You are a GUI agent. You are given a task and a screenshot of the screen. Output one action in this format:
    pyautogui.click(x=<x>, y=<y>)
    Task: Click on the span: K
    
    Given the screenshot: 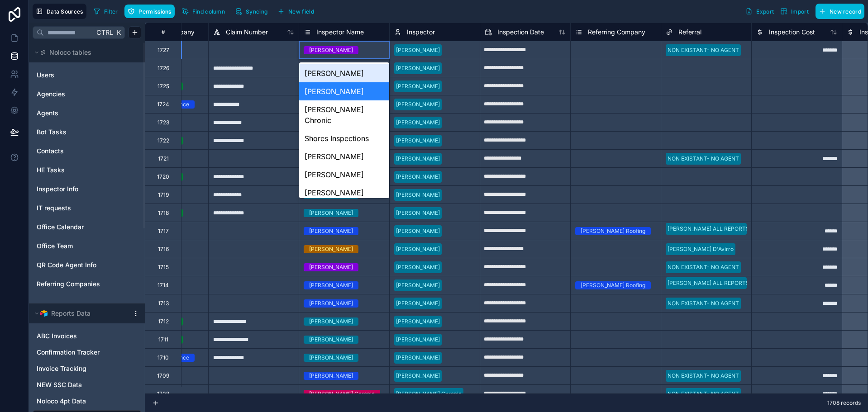 What is the action you would take?
    pyautogui.click(x=118, y=33)
    